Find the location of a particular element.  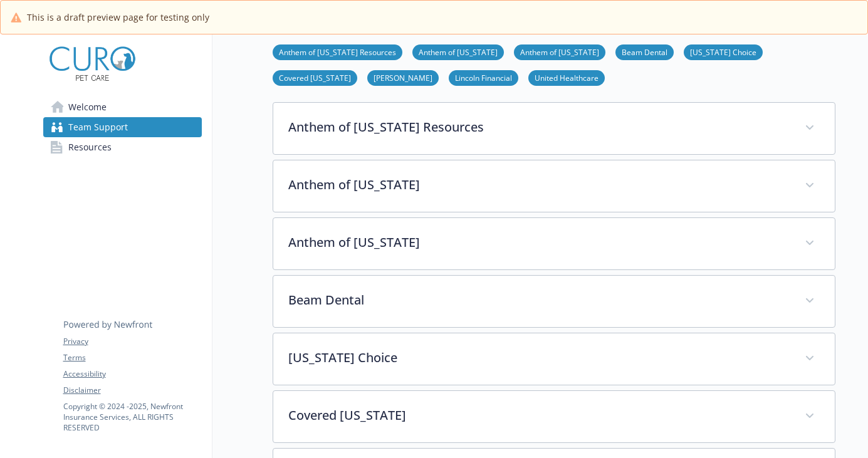

a: United Healthcare is located at coordinates (567, 77).